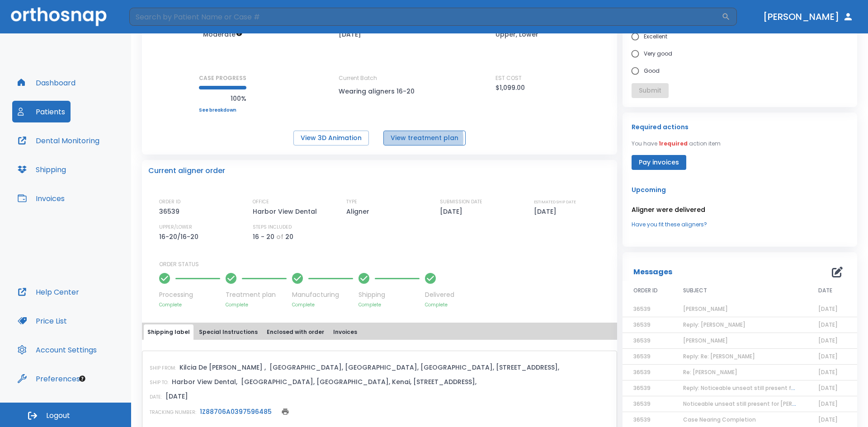 The width and height of the screenshot is (868, 427). What do you see at coordinates (223, 78) in the screenshot?
I see `p: CASE PROGRESS` at bounding box center [223, 78].